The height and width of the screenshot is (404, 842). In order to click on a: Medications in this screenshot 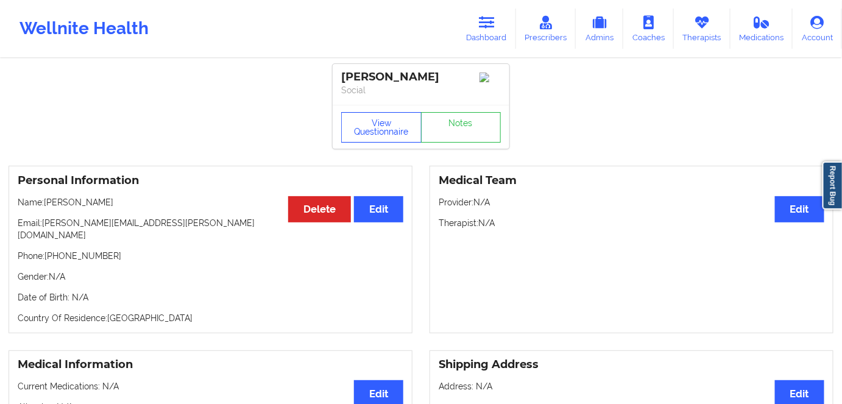, I will do `click(762, 29)`.